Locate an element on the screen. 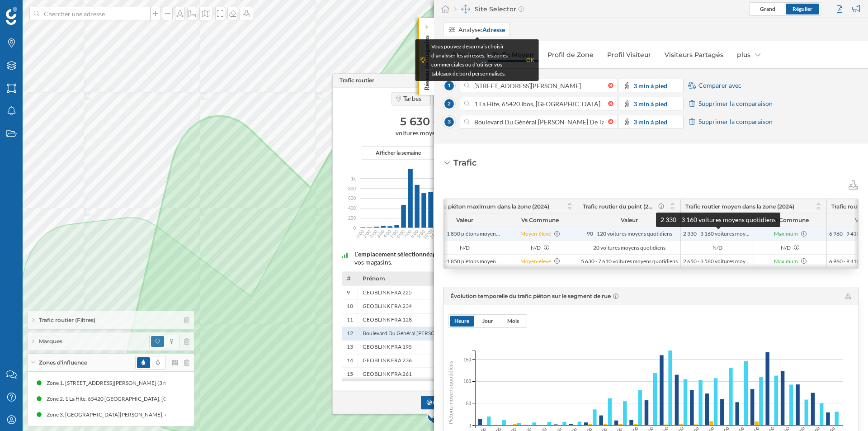 This screenshot has height=431, width=868. span: Grand is located at coordinates (768, 8).